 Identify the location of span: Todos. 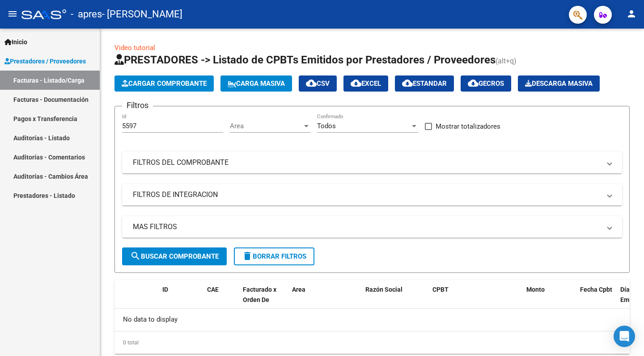
(327, 126).